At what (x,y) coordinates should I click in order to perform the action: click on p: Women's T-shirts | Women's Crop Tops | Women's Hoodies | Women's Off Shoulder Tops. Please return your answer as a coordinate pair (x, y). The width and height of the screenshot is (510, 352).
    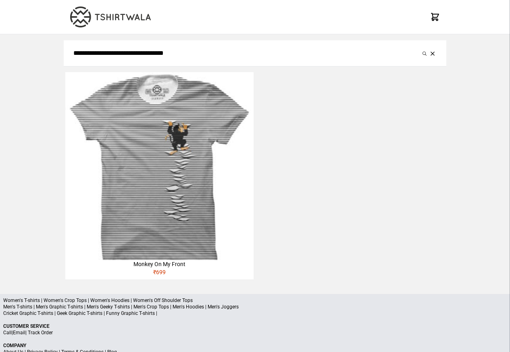
    Looking at the image, I should click on (255, 300).